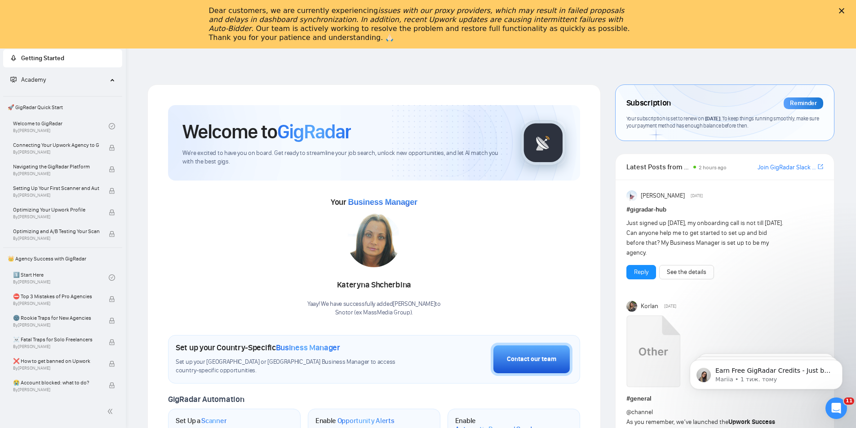  I want to click on img: Profile image for Mariia, so click(27, 34).